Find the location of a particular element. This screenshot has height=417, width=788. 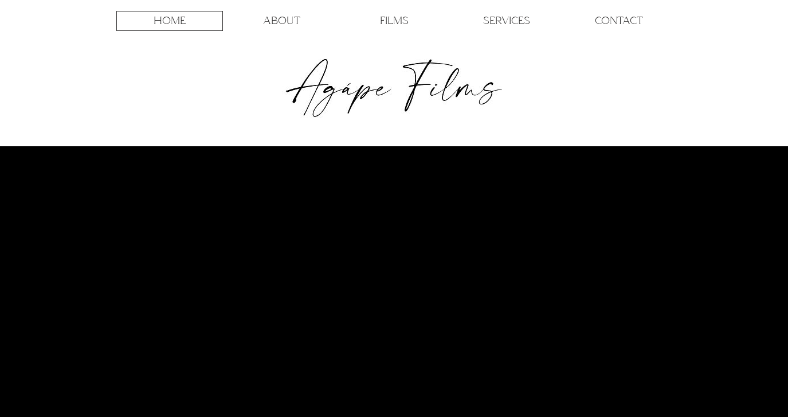

p: HOME is located at coordinates (170, 21).